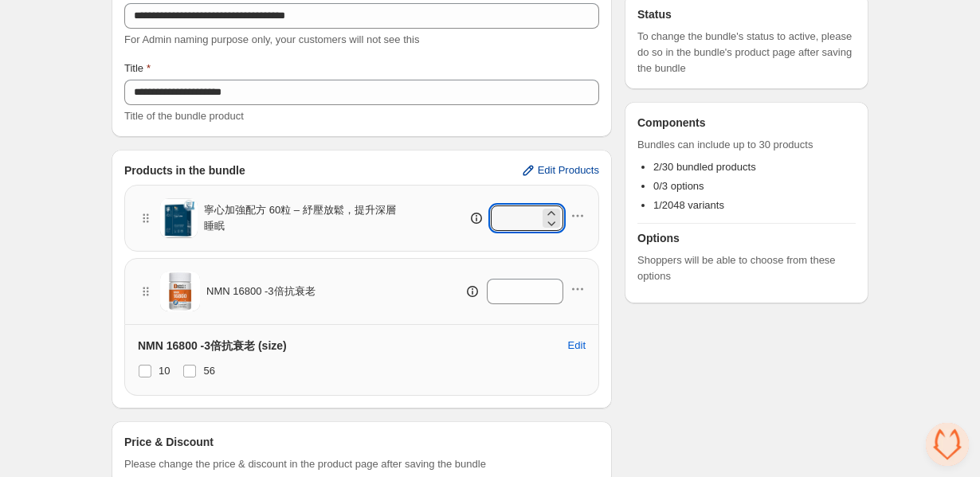  What do you see at coordinates (568, 170) in the screenshot?
I see `span: Edit Products` at bounding box center [568, 170].